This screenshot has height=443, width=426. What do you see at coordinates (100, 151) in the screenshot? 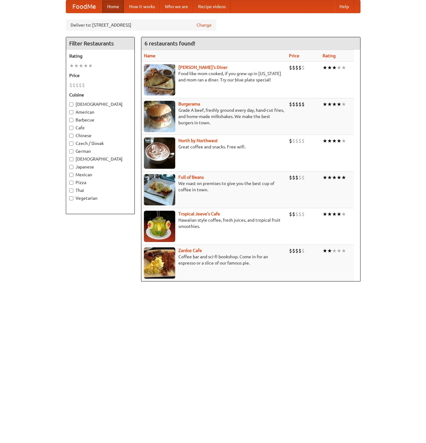
I see `label: German` at bounding box center [100, 151].